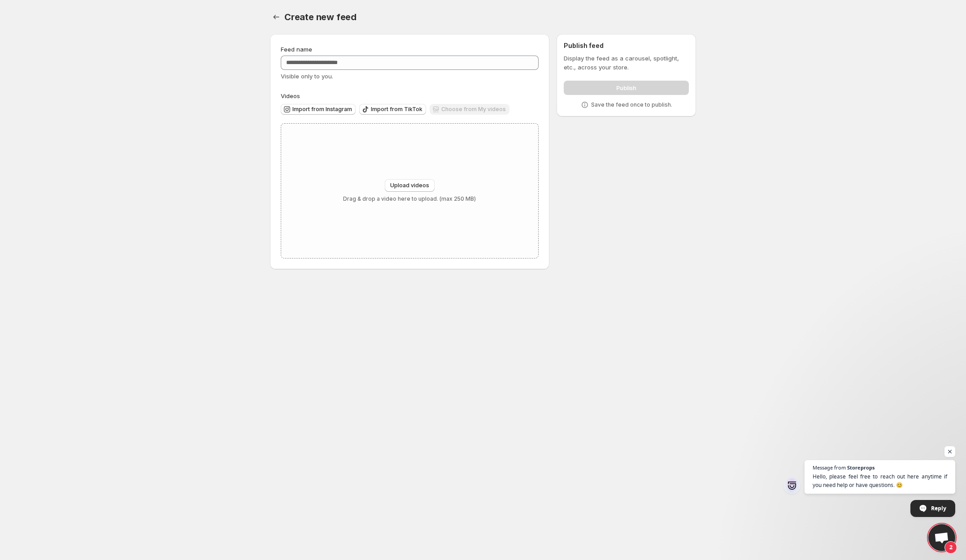  What do you see at coordinates (942, 537) in the screenshot?
I see `a: Open chat` at bounding box center [942, 537].